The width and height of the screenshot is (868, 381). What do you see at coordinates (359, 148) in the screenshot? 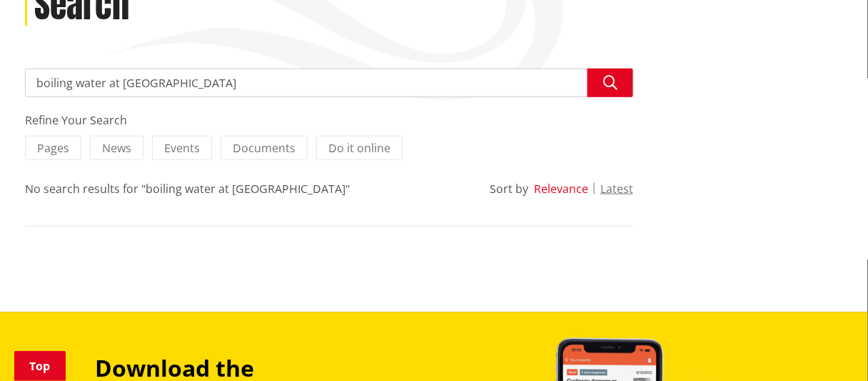
I see `span: Do it online` at bounding box center [359, 148].